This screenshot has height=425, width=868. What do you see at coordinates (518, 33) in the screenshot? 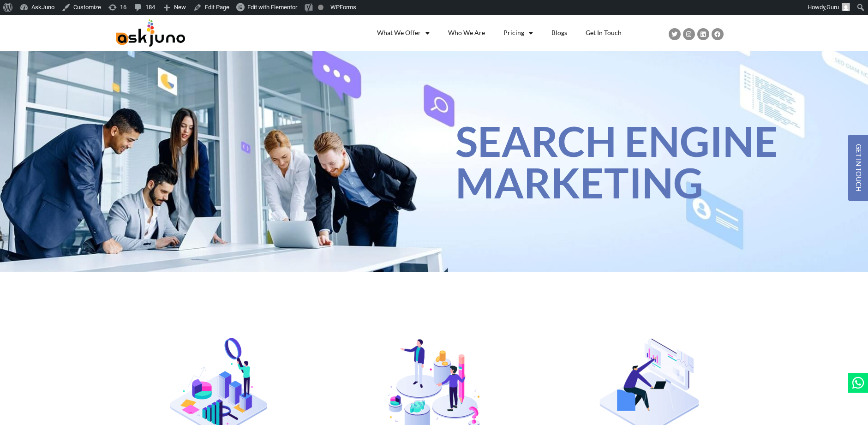
I see `a: Pricing` at bounding box center [518, 33].